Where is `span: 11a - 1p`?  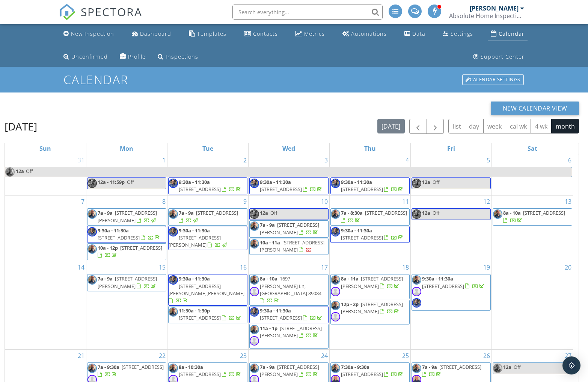 span: 11a - 1p is located at coordinates (268, 328).